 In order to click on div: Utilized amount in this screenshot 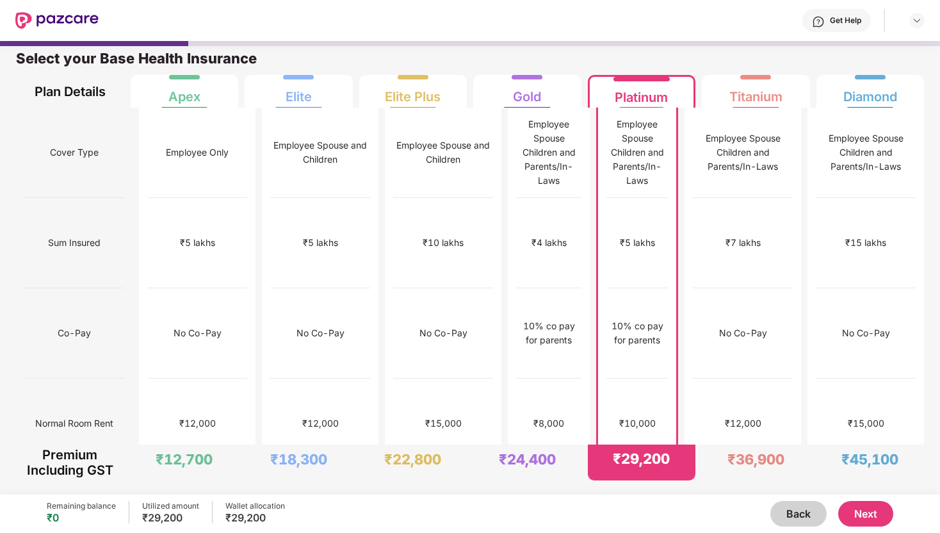, I will do `click(170, 506)`.